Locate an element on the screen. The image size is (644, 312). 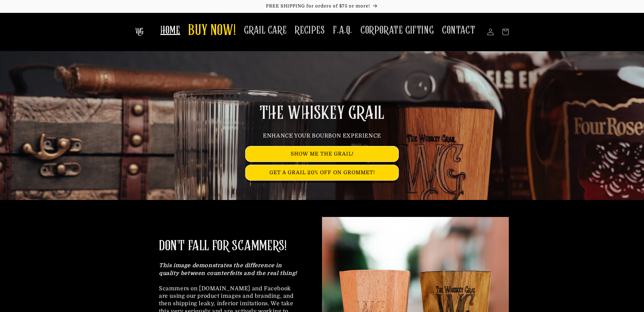
a: SHOW ME THE GRAIL! is located at coordinates (322, 154).